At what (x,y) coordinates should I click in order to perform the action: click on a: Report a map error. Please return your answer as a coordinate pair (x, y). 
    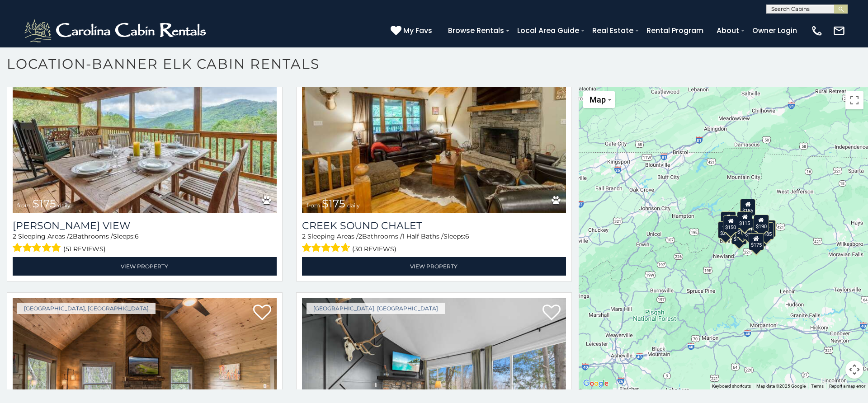
    Looking at the image, I should click on (847, 386).